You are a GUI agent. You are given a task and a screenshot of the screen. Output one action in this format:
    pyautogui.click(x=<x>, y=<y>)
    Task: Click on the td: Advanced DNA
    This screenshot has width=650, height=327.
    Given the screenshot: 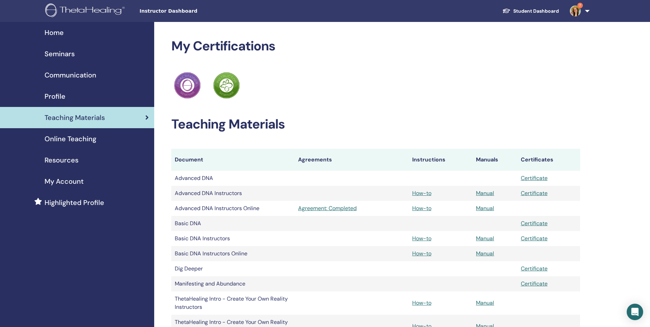 What is the action you would take?
    pyautogui.click(x=233, y=178)
    